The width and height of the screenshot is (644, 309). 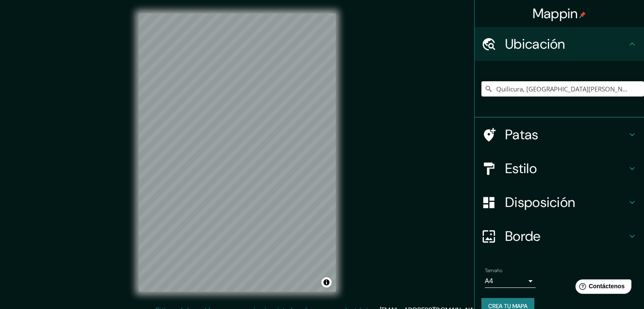 What do you see at coordinates (237, 153) in the screenshot?
I see `canvas: Mapa` at bounding box center [237, 153].